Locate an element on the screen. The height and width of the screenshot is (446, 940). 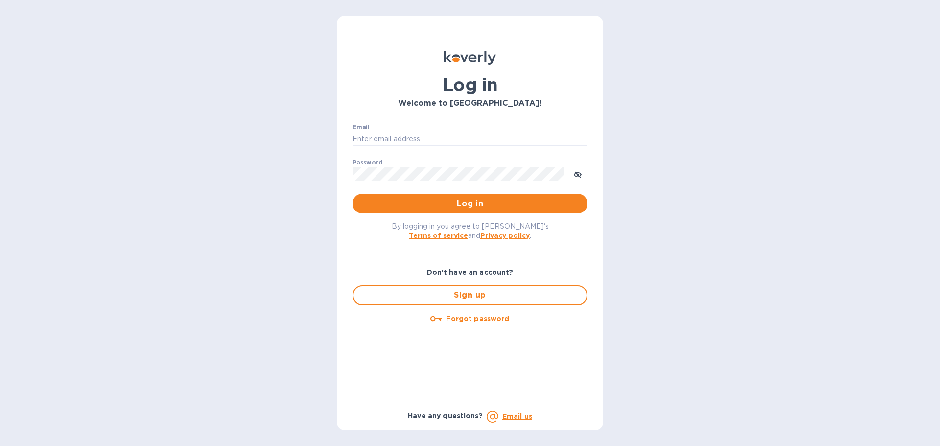
b: Don't have an account? is located at coordinates (470, 272).